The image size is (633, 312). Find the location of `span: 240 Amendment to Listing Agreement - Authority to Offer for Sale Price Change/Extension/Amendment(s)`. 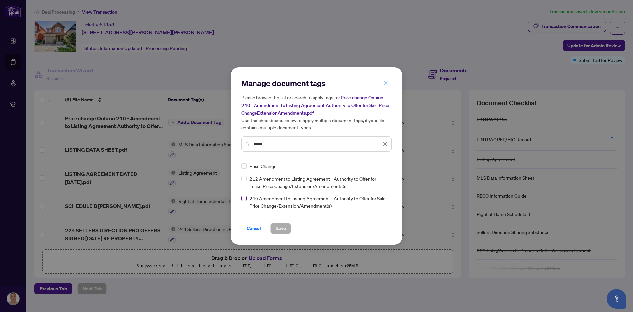

span: 240 Amendment to Listing Agreement - Authority to Offer for Sale Price Change/Extension/Amendment(s) is located at coordinates (318, 202).